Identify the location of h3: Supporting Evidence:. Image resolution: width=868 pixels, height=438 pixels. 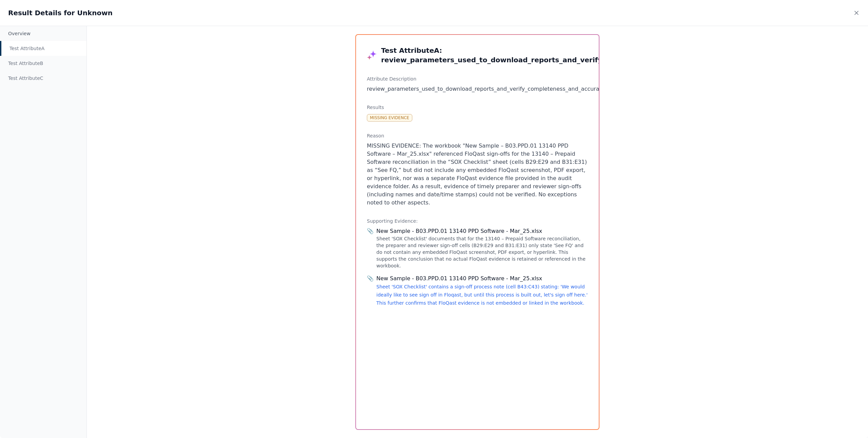
(478, 221).